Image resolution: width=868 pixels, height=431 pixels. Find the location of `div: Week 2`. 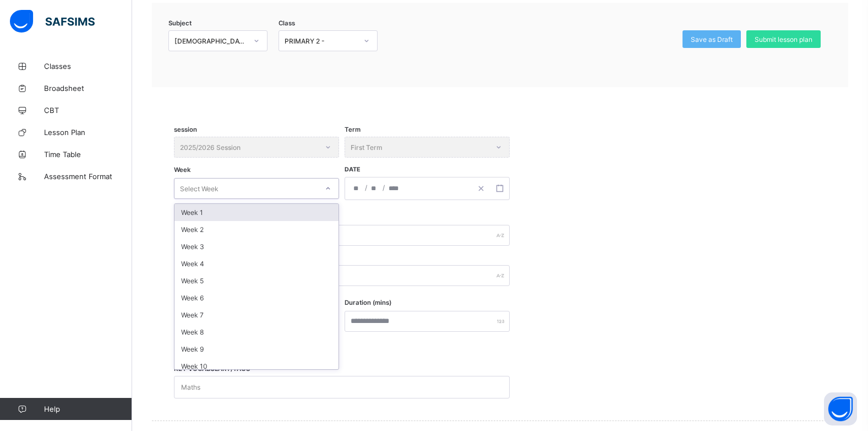

div: Week 2 is located at coordinates (257, 229).